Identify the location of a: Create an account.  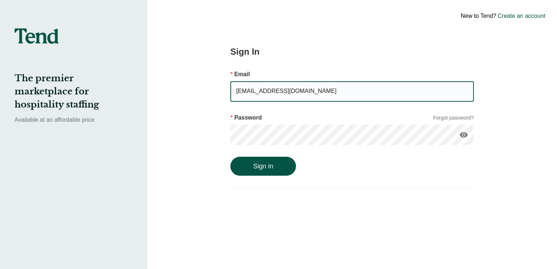
(521, 16).